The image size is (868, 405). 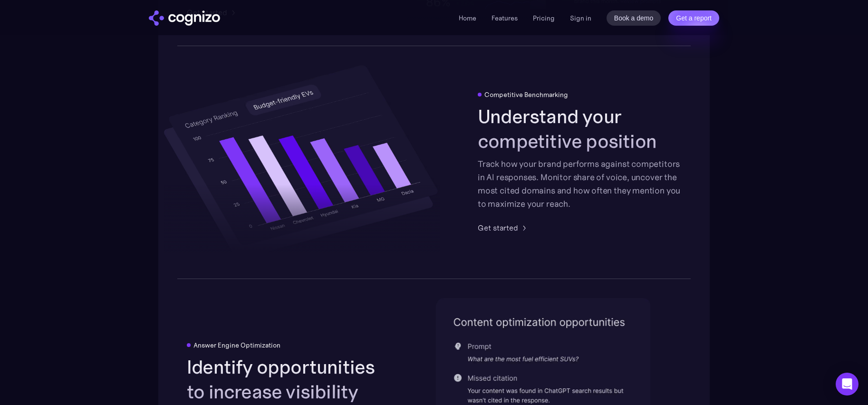 I want to click on a: Sign in, so click(x=581, y=18).